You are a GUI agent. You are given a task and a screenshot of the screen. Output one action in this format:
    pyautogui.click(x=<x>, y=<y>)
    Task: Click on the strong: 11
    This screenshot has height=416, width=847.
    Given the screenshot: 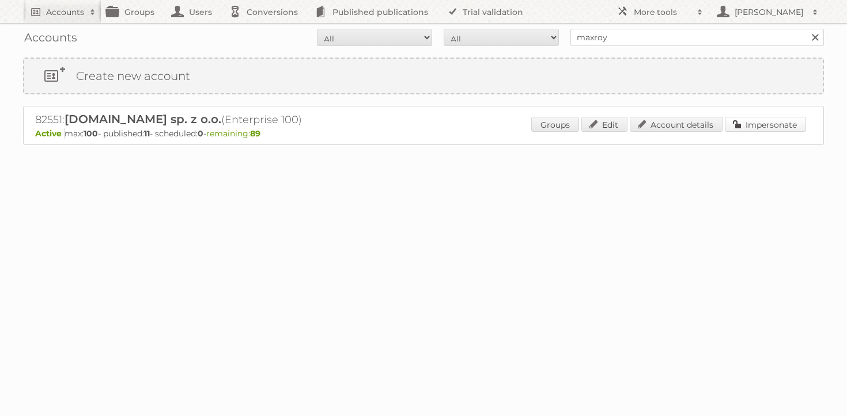 What is the action you would take?
    pyautogui.click(x=147, y=134)
    